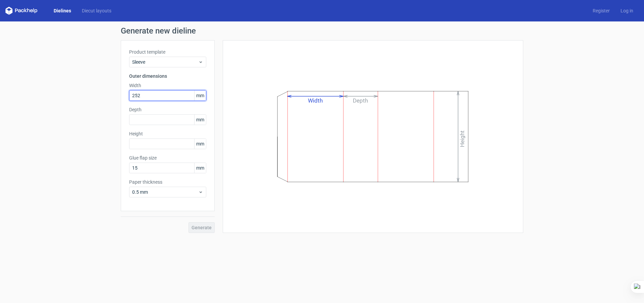 The width and height of the screenshot is (644, 303). Describe the element at coordinates (322, 31) in the screenshot. I see `h1: Generate new dieline` at that location.